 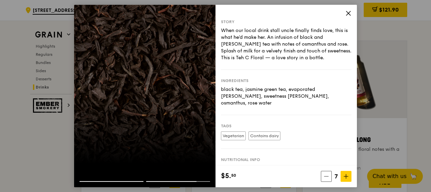 What do you see at coordinates (286, 159) in the screenshot?
I see `div: Nutritional info` at bounding box center [286, 159].